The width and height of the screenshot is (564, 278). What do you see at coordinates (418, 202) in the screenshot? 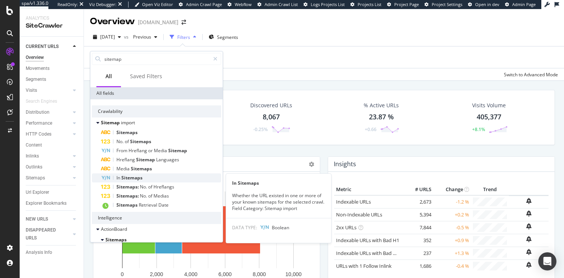
I see `td: 2,673` at bounding box center [418, 202].